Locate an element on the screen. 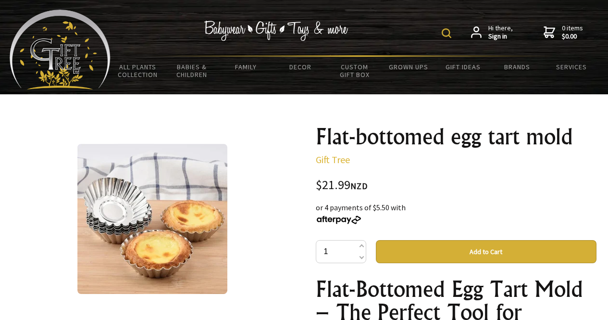 The width and height of the screenshot is (608, 320). a: Services is located at coordinates (571, 67).